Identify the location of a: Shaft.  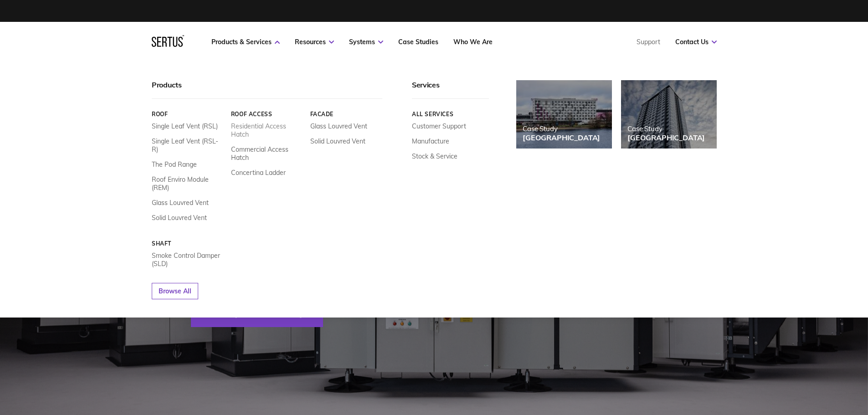
(188, 243).